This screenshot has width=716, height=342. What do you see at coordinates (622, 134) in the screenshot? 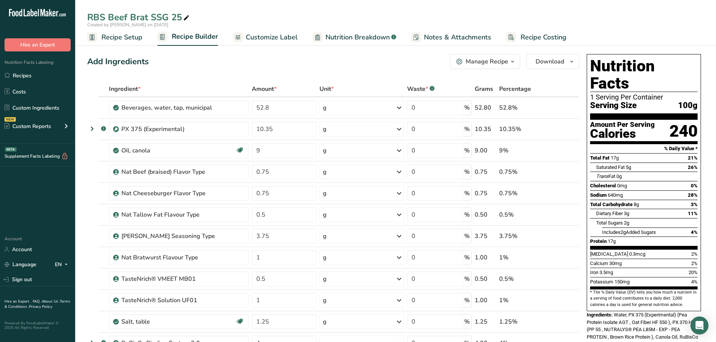
I see `div: Calories` at bounding box center [622, 134].